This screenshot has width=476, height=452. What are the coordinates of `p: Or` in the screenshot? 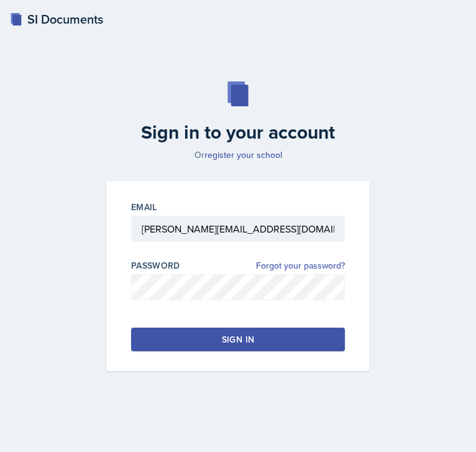 It's located at (238, 155).